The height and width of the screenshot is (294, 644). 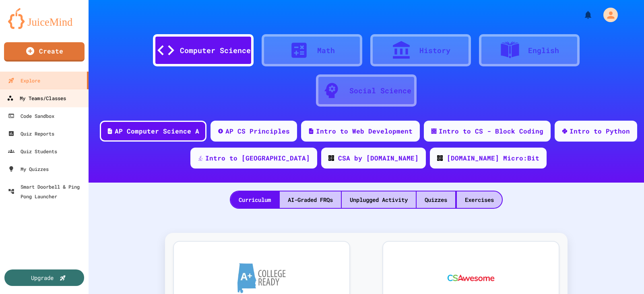 I want to click on div: My Notifications, so click(x=582, y=15).